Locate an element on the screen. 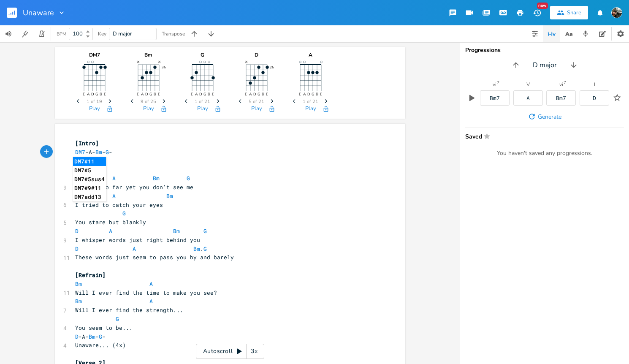 This screenshot has height=364, width=629. img: Michaell Bilon is located at coordinates (617, 13).